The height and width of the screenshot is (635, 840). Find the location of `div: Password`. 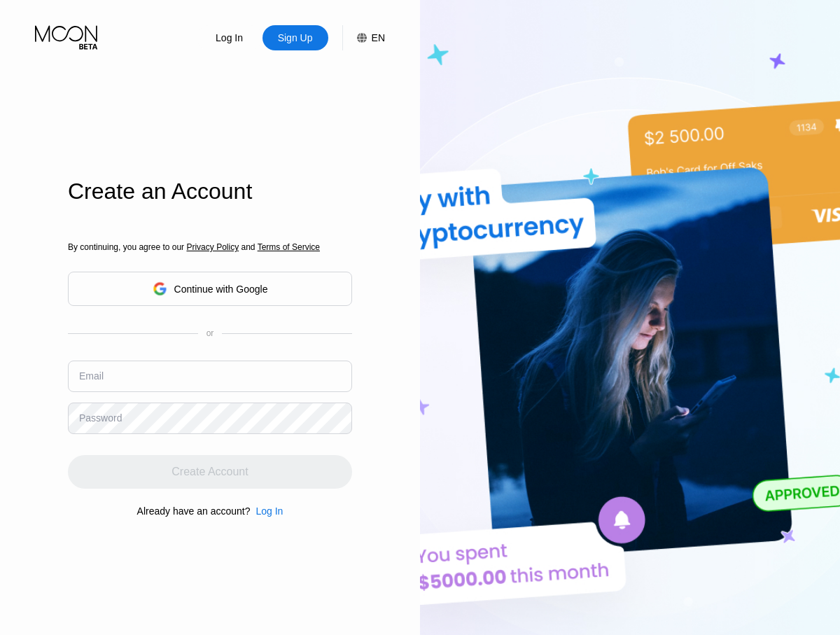

div: Password is located at coordinates (100, 418).